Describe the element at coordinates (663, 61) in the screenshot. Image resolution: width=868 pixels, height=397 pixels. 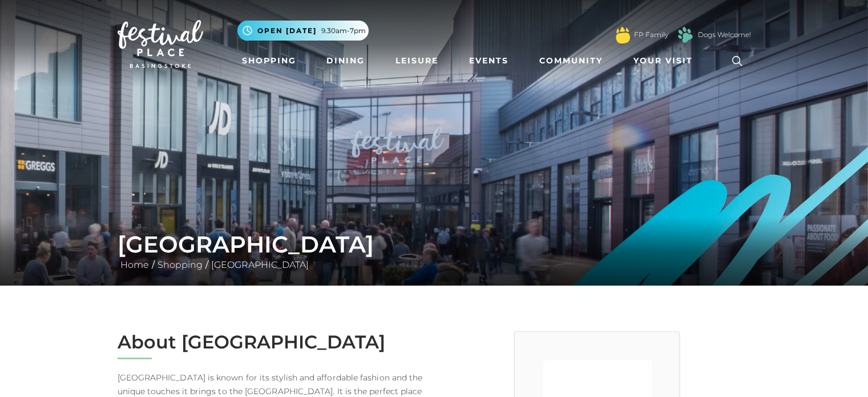
I see `span: Your Visit` at that location.